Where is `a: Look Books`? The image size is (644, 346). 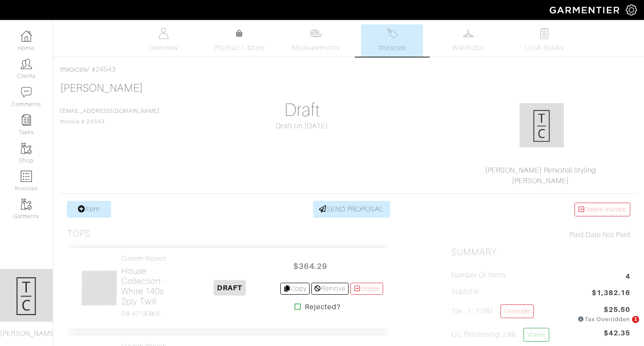
a: Look Books is located at coordinates (545, 40).